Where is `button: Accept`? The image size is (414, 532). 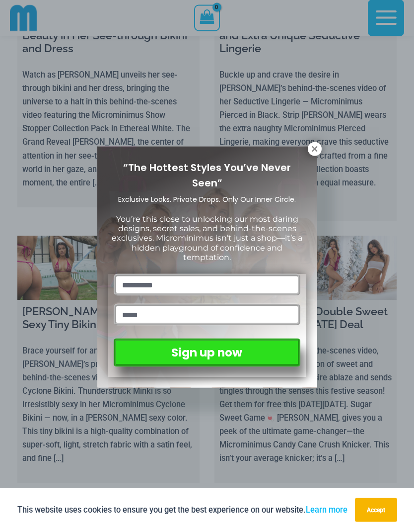
button: Accept is located at coordinates (376, 510).